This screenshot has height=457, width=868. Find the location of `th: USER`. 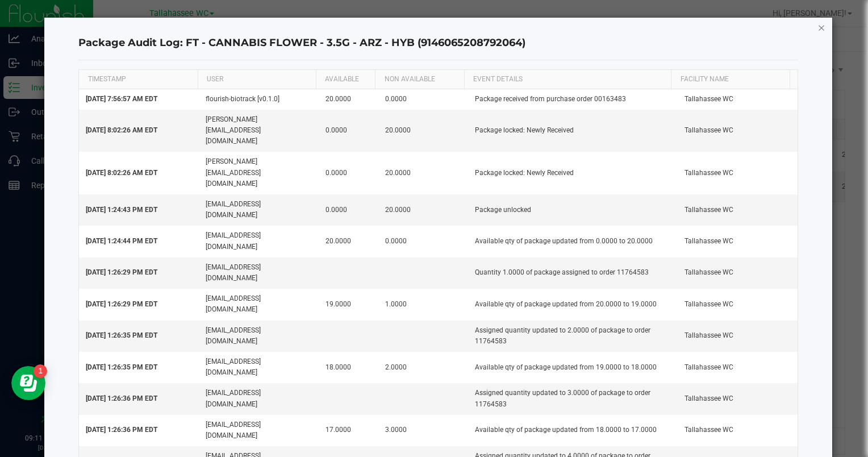

th: USER is located at coordinates (257, 79).